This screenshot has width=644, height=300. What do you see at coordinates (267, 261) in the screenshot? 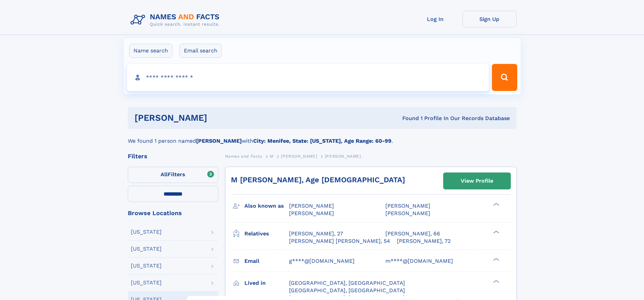
I see `h3: Email` at bounding box center [267, 261].